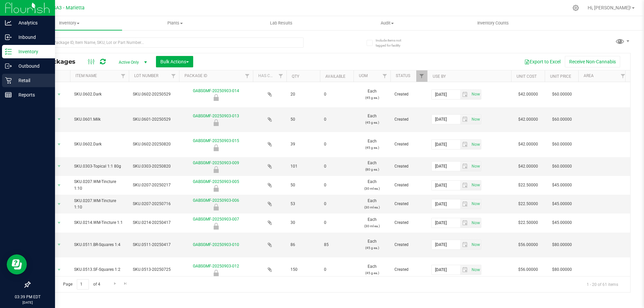 Image resolution: width=644 pixels, height=308 pixels. I want to click on span: SKU.0602.Dark, so click(99, 144).